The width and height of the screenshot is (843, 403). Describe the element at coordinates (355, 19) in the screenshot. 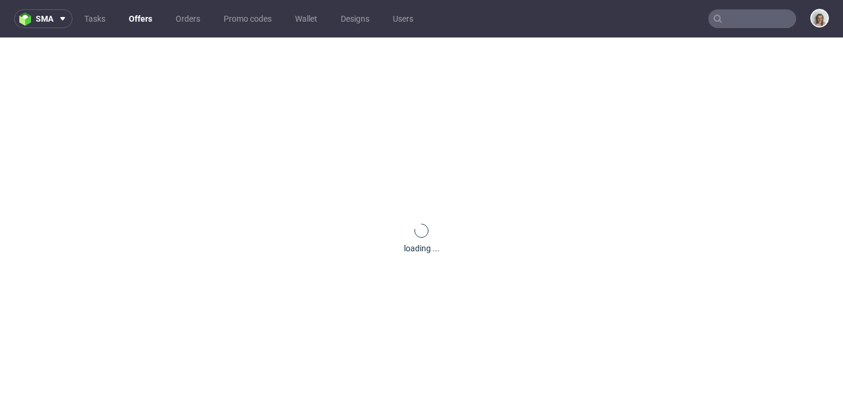

I see `a: Designs` at that location.